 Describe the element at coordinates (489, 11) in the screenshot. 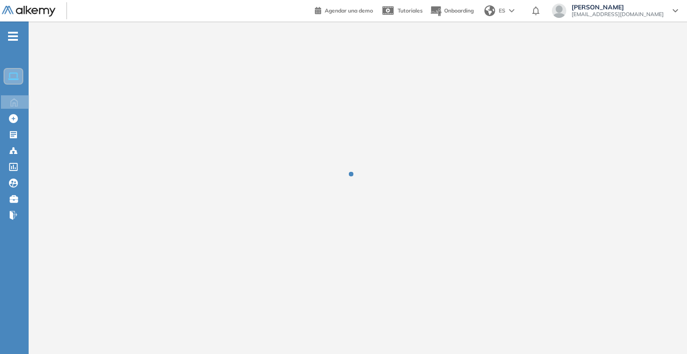

I see `img: world` at that location.